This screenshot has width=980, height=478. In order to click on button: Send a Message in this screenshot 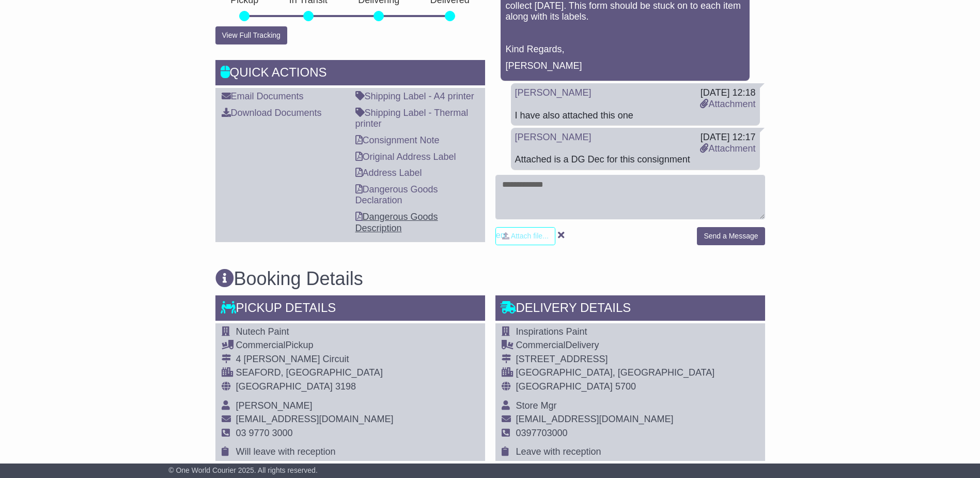, I will do `click(730, 236)`.